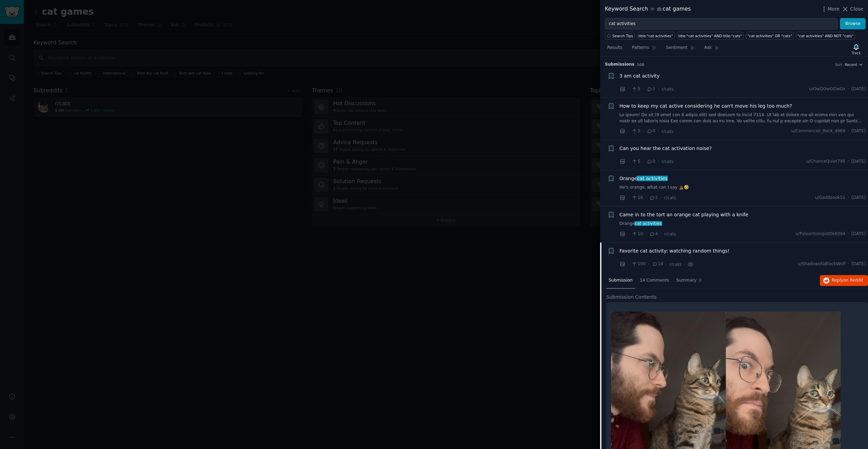 This screenshot has width=868, height=449. Describe the element at coordinates (658, 264) in the screenshot. I see `span: 14` at that location.